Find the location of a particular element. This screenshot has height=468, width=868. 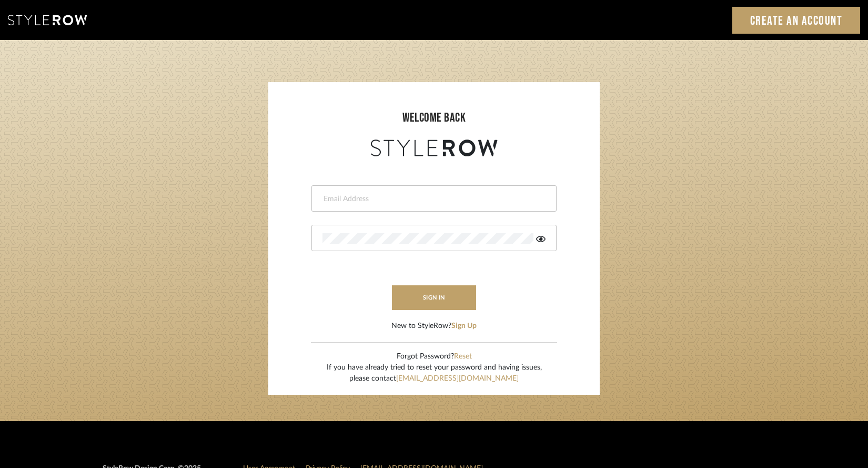

button: sign in is located at coordinates (434, 297).